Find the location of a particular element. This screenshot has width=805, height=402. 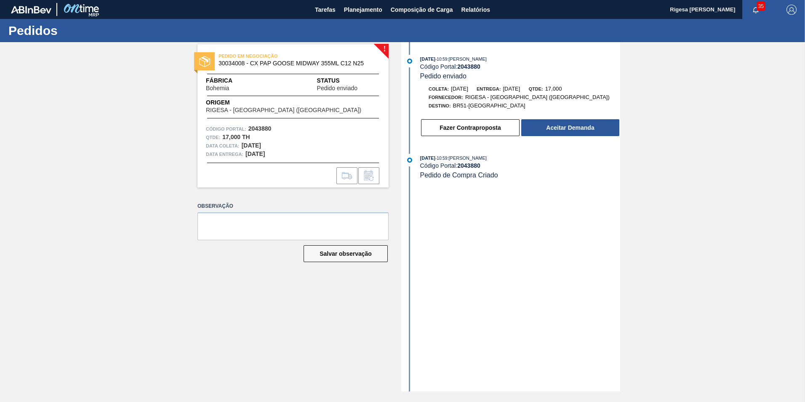

h1: Pedidos is located at coordinates (83, 30).